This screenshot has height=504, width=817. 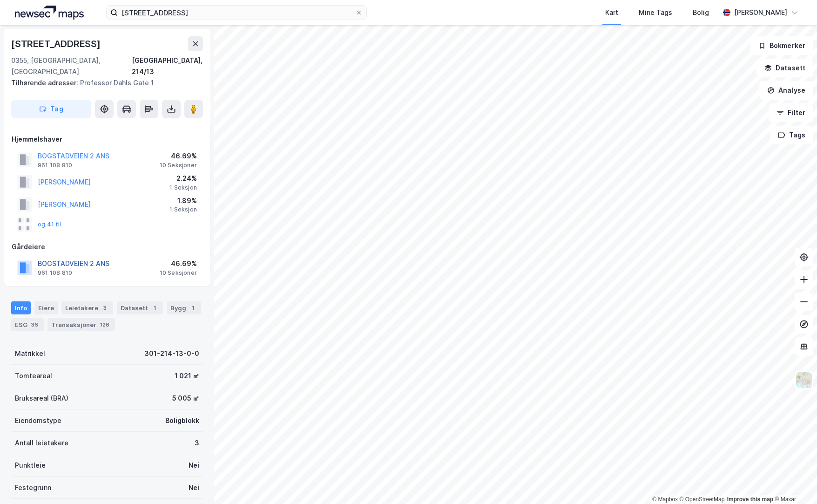 What do you see at coordinates (49, 13) in the screenshot?
I see `img: logo.a4113a55bc3d86da70a041830d287a7e.svg` at bounding box center [49, 13].